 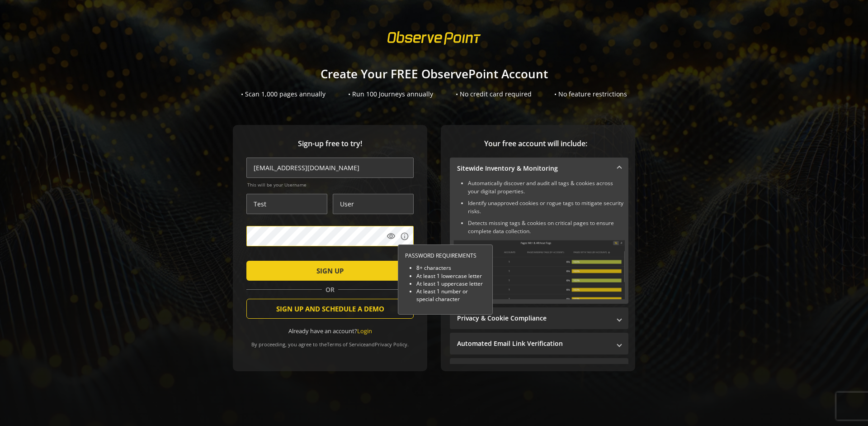 What do you see at coordinates (536, 143) in the screenshot?
I see `span: Your free account will include:` at bounding box center [536, 143].